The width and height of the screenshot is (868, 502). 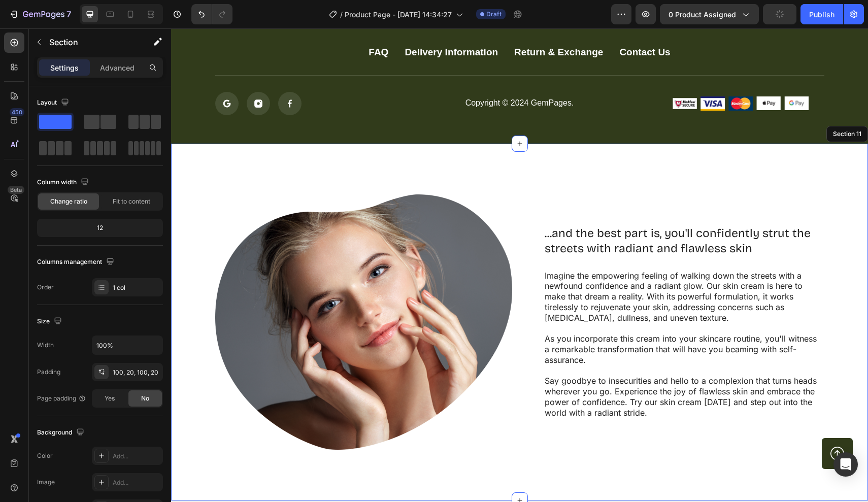 What do you see at coordinates (68, 201) in the screenshot?
I see `span: Change ratio` at bounding box center [68, 201].